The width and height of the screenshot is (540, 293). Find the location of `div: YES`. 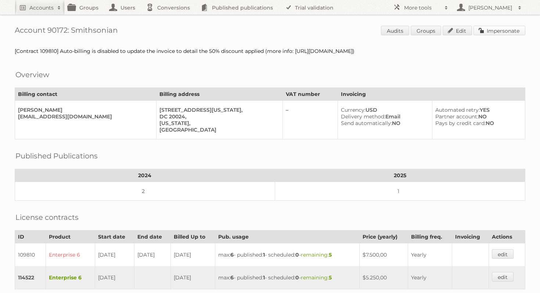

div: YES is located at coordinates (477, 110).